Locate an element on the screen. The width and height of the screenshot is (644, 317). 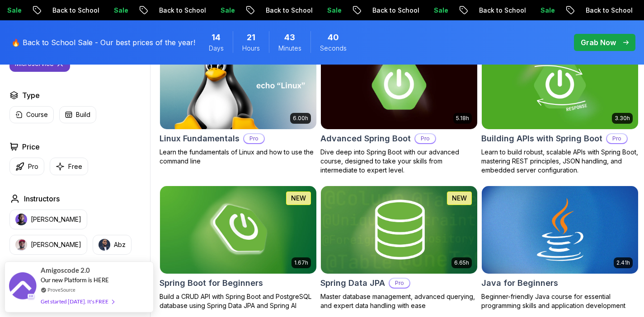
h2: Instructors is located at coordinates (42, 199).